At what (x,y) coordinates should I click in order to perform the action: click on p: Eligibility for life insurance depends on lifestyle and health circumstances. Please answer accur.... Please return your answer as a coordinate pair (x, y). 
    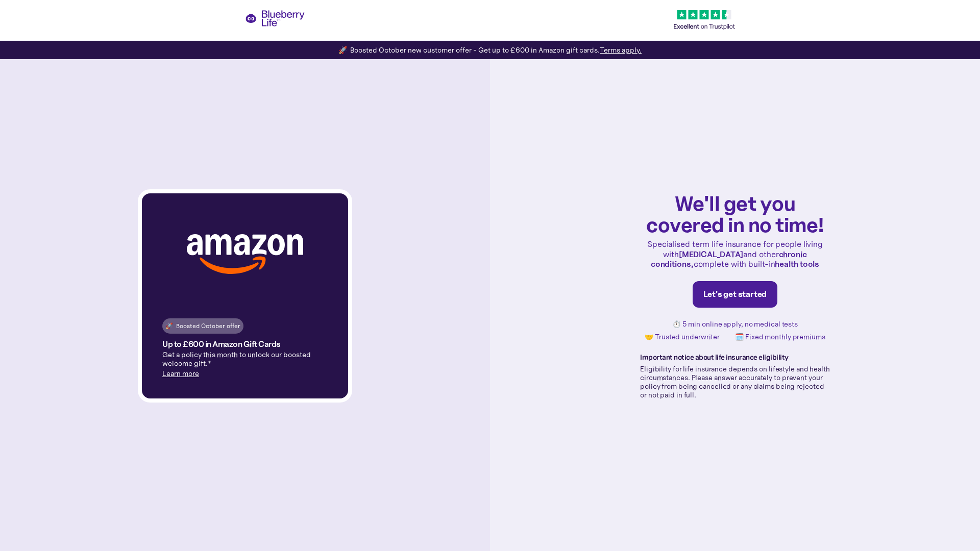
    Looking at the image, I should click on (735, 382).